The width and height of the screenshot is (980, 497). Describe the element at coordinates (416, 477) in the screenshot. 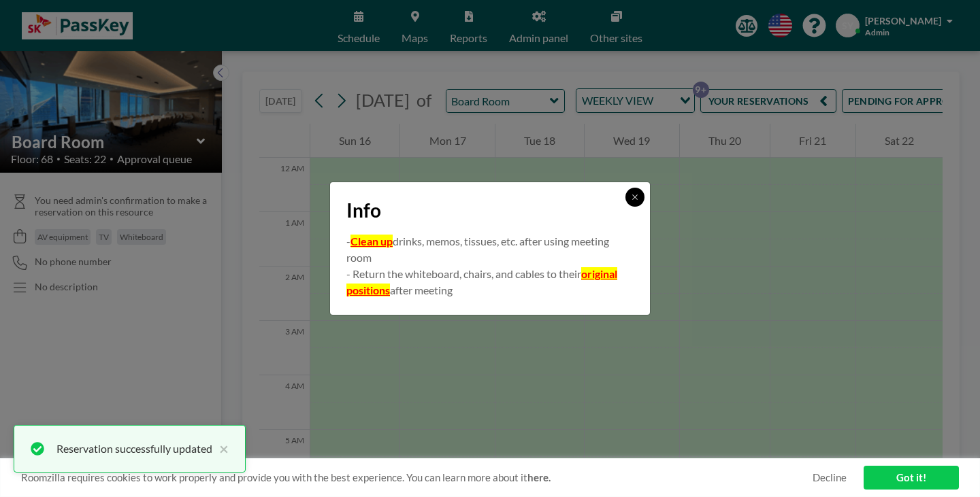

I see `span: Roomzilla requires cookies to work properly and provide you with the best experience. You can lea...` at that location.